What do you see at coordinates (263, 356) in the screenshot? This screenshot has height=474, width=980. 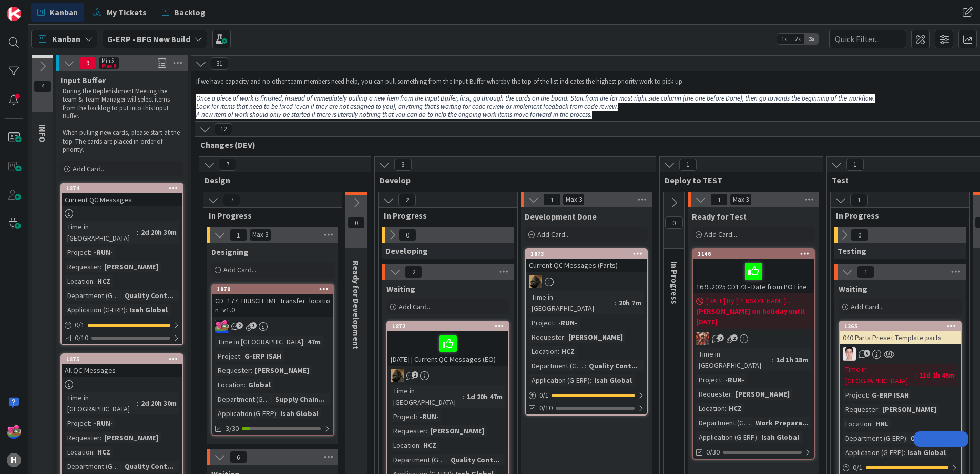 I see `div: G-ERP ISAH` at bounding box center [263, 356].